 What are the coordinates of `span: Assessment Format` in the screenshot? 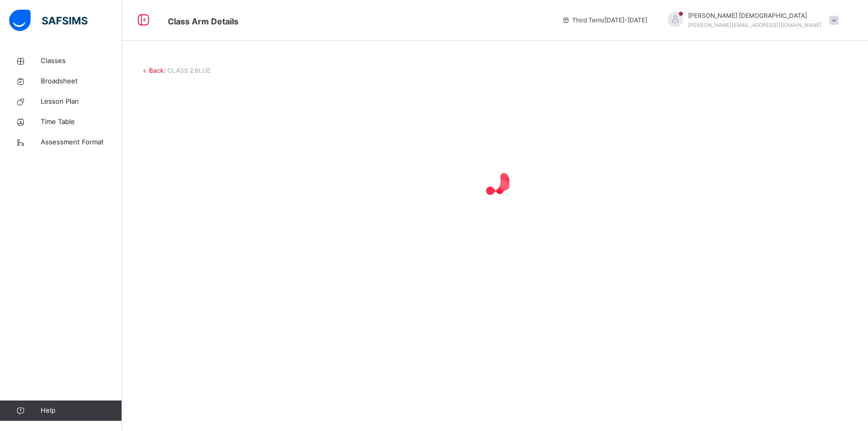 It's located at (81, 142).